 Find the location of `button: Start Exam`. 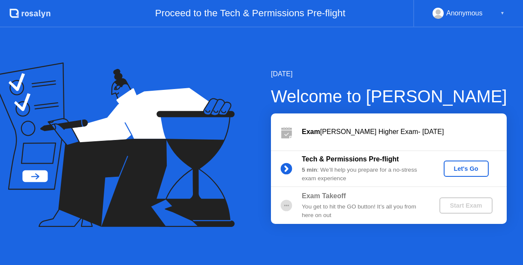

button: Start Exam is located at coordinates (466, 206).